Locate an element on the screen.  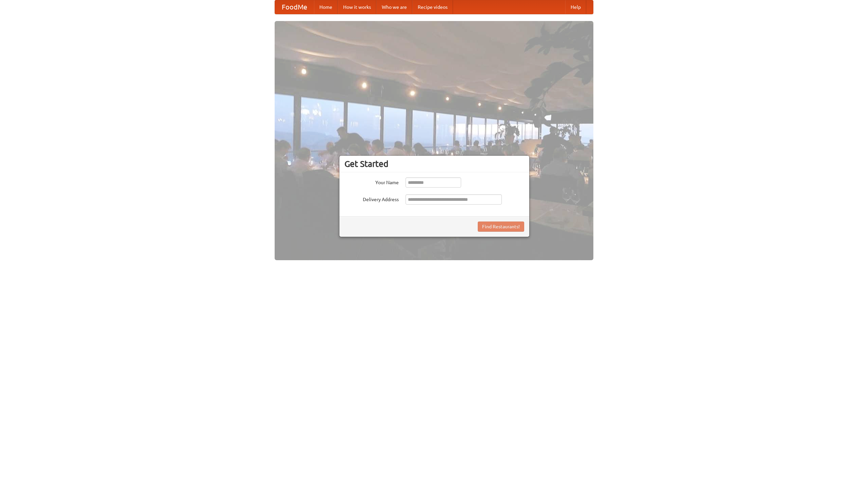
a: Home is located at coordinates (326, 7).